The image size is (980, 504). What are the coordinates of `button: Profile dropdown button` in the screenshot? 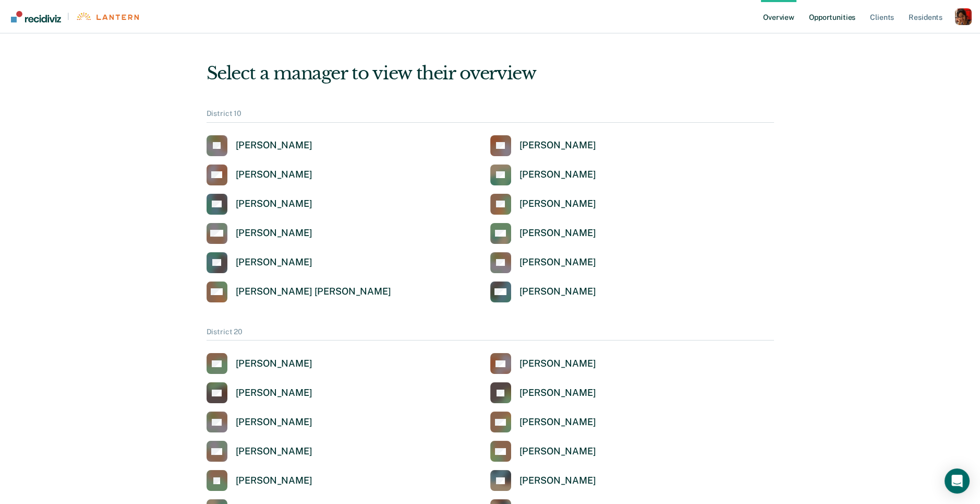 It's located at (963, 17).